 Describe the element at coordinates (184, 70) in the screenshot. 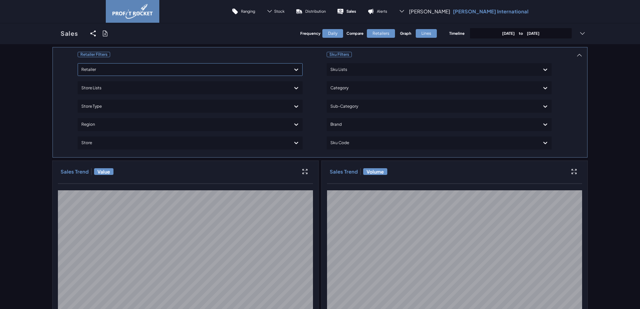

I see `div: Retailer` at that location.